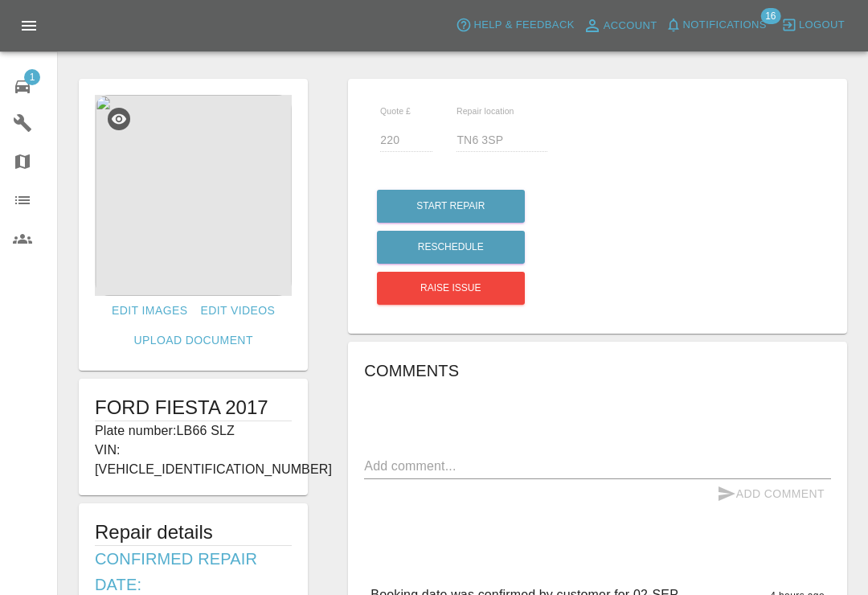 Image resolution: width=868 pixels, height=595 pixels. What do you see at coordinates (193, 532) in the screenshot?
I see `h5: Repair details` at bounding box center [193, 532].